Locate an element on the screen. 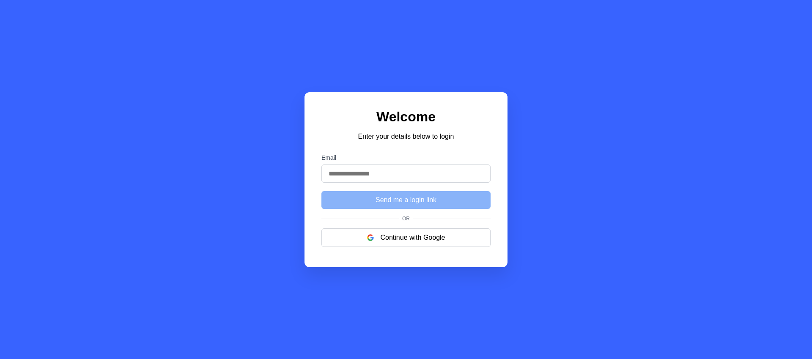 This screenshot has width=812, height=359. p: Enter your details below to login is located at coordinates (406, 137).